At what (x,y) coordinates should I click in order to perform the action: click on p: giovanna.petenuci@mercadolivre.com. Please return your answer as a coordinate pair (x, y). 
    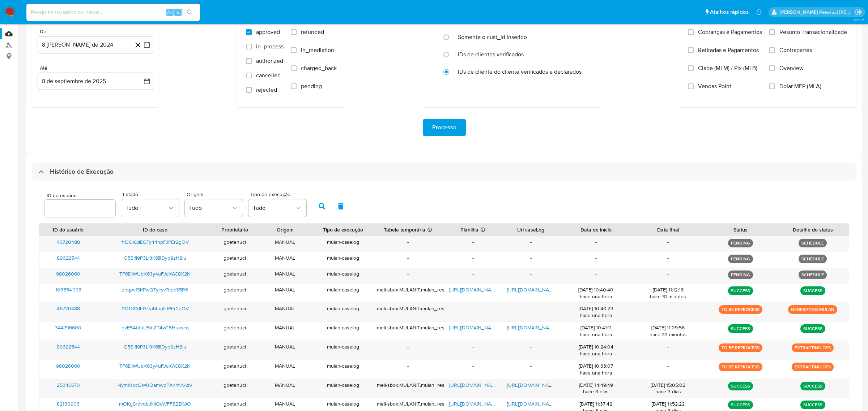
    Looking at the image, I should click on (816, 12).